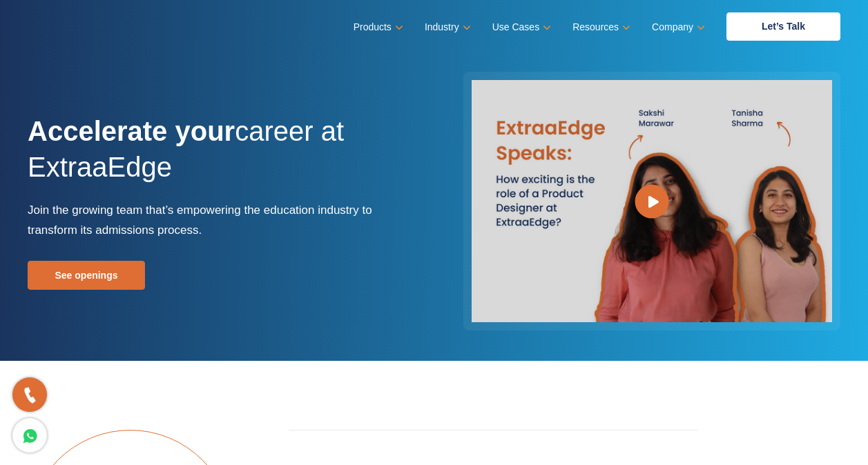 The image size is (868, 465). Describe the element at coordinates (446, 27) in the screenshot. I see `a: Industry` at that location.